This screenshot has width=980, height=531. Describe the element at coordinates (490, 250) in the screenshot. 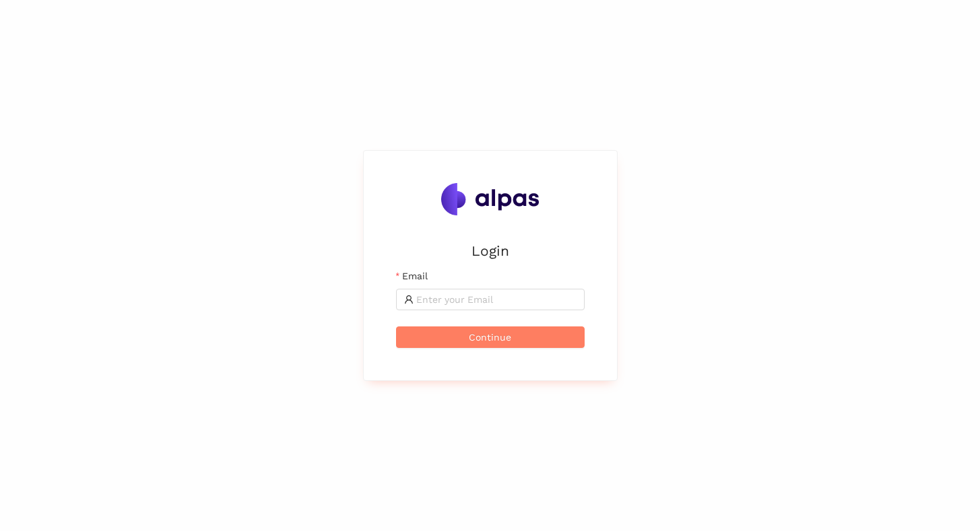

I see `h2: Login` at that location.